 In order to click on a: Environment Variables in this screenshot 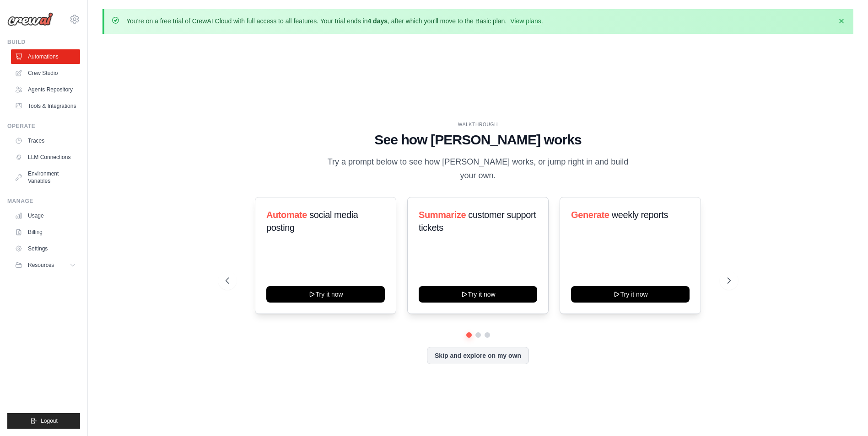, I will do `click(45, 178)`.